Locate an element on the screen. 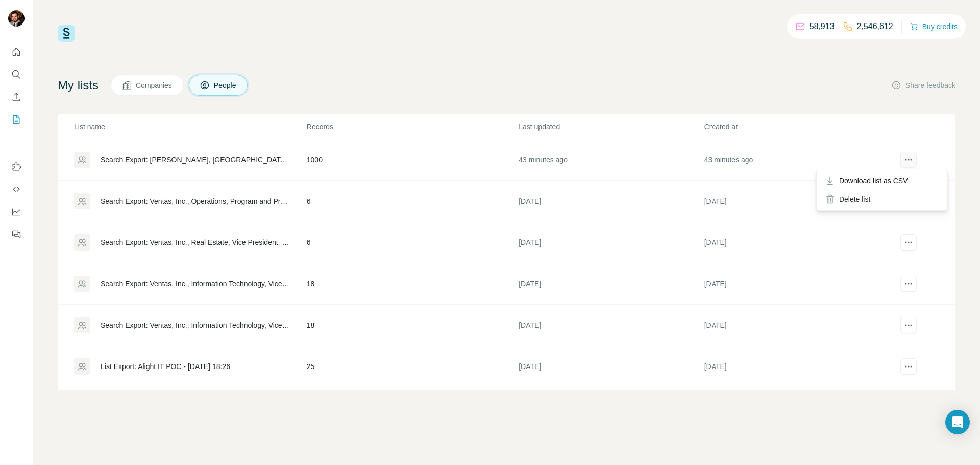 This screenshot has height=465, width=980. button: Dashboard is located at coordinates (16, 212).